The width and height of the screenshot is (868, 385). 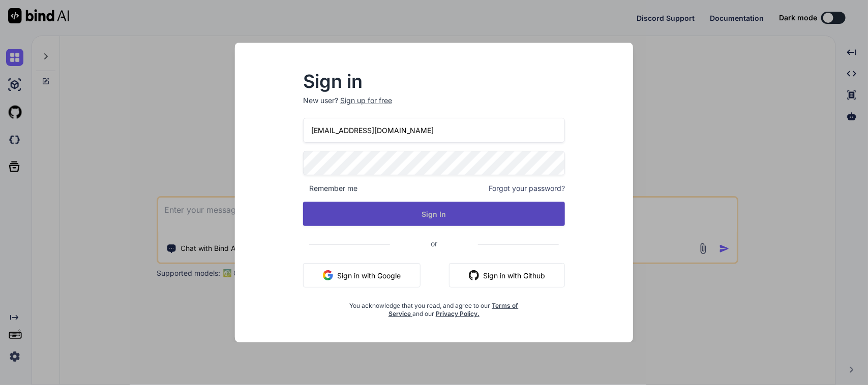 I want to click on span: Forgot your password?, so click(x=526, y=188).